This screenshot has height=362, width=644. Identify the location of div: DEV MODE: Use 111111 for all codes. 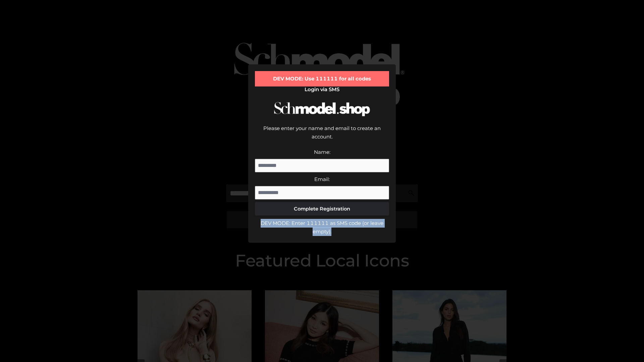
(322, 79).